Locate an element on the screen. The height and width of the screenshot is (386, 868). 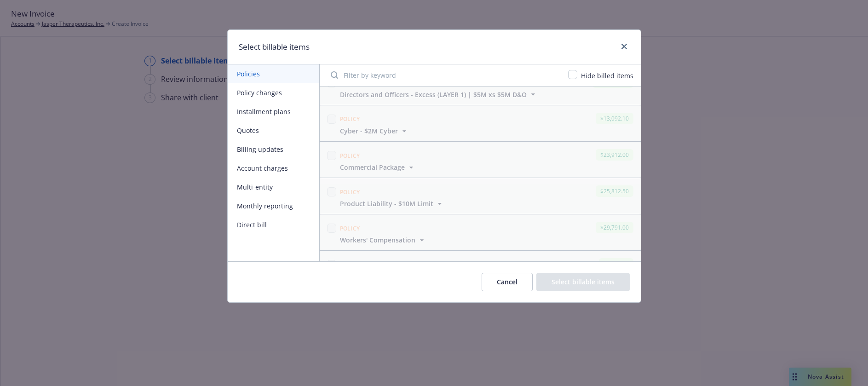
span: Policy$29,791.00Workers' Compensation is located at coordinates (480, 232).